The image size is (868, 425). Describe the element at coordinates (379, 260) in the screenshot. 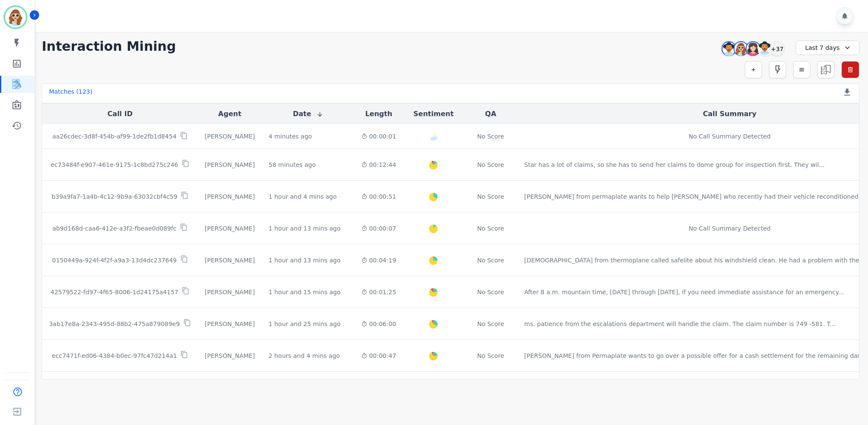

I see `div: 00:04:19` at that location.